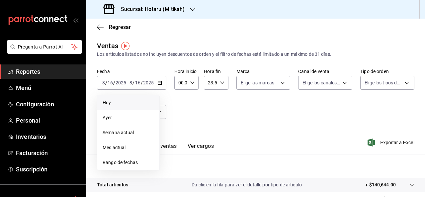 This screenshot has height=197, width=425. I want to click on label: Hora inicio, so click(186, 71).